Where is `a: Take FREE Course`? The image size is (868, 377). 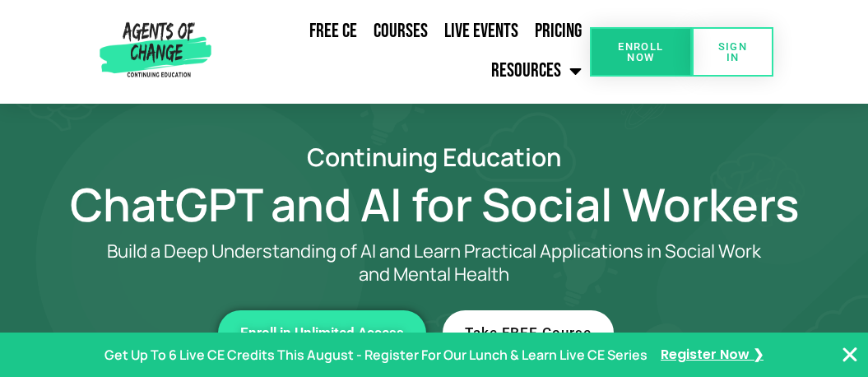 a: Take FREE Course is located at coordinates (528, 332).